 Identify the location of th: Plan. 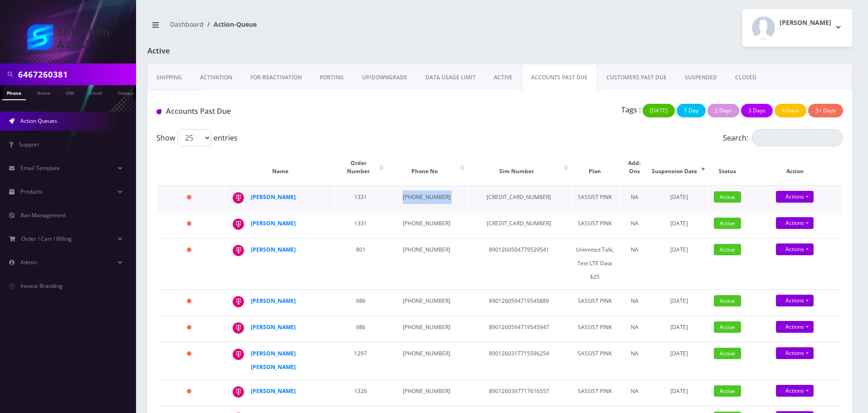
(595, 167).